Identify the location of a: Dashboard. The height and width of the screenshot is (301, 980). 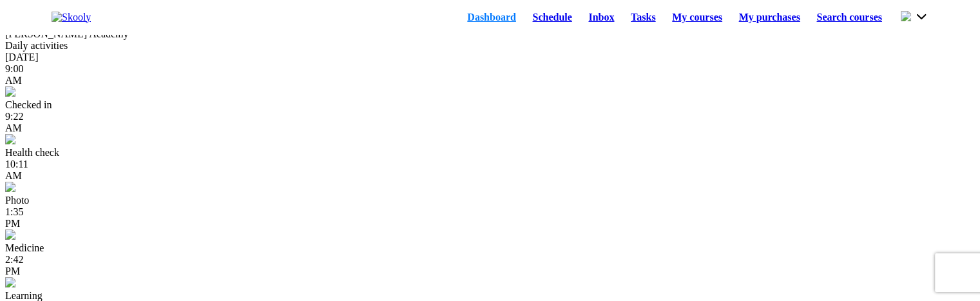
(491, 17).